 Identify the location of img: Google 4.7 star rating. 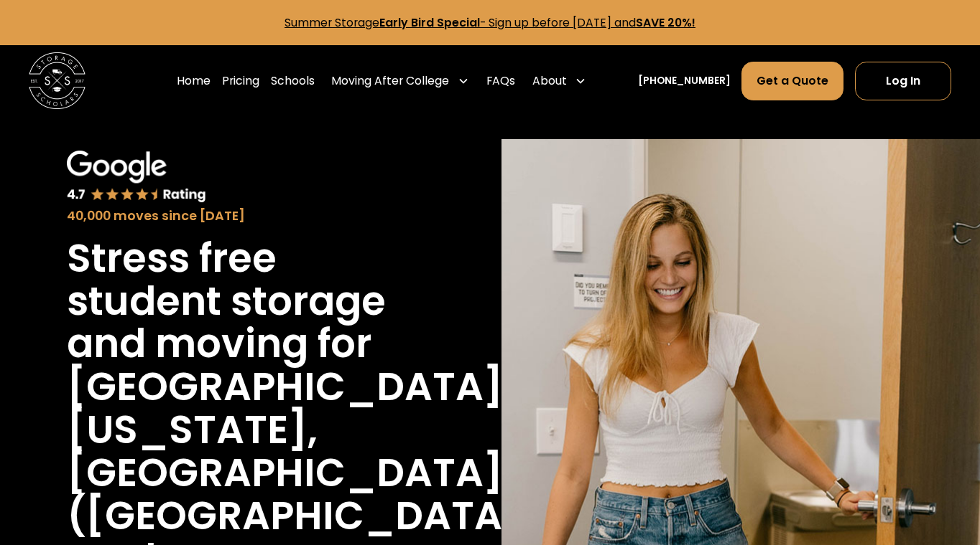
(137, 177).